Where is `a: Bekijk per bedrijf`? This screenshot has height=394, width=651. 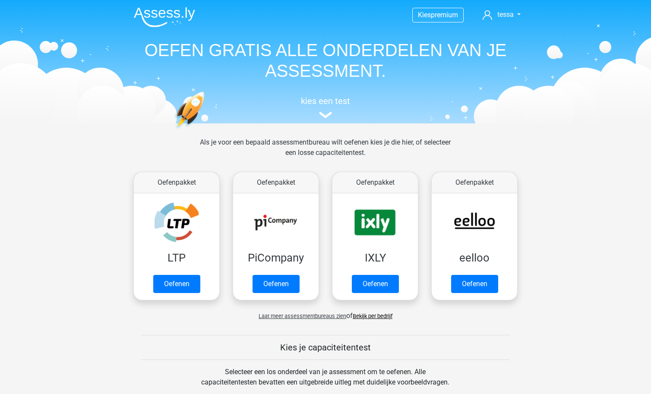 a: Bekijk per bedrijf is located at coordinates (373, 316).